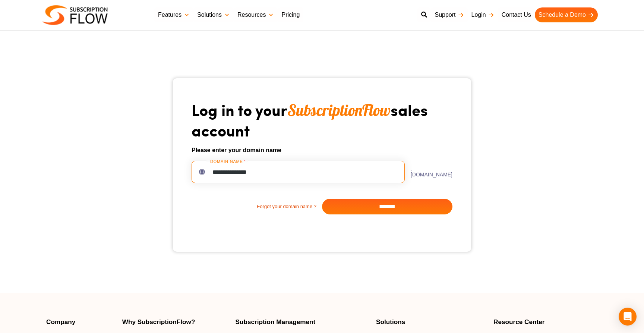 This screenshot has width=644, height=333. Describe the element at coordinates (213, 15) in the screenshot. I see `a: Solutions` at that location.